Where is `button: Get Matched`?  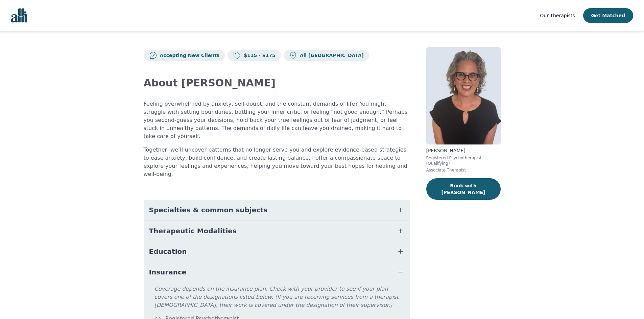 button: Get Matched is located at coordinates (608, 15).